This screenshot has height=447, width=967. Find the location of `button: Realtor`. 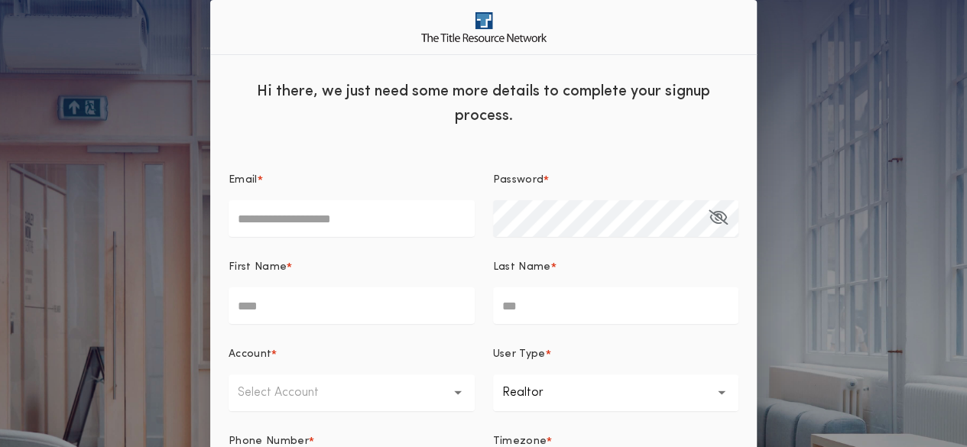

button: Realtor is located at coordinates (616, 393).